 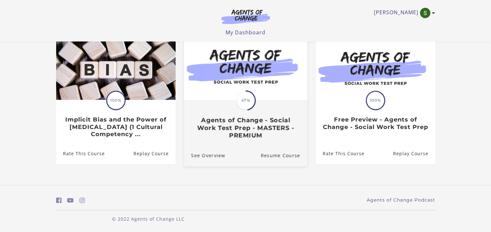 What do you see at coordinates (375, 123) in the screenshot?
I see `h3: Free Preview - Agents of Change - Social Work Test Prep` at bounding box center [375, 123].